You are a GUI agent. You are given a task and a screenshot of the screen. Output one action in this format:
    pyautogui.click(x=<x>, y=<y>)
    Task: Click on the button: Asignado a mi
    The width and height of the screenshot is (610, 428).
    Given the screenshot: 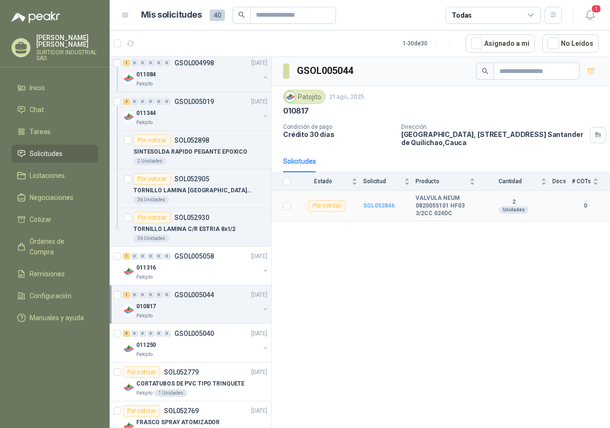 What is the action you would take?
    pyautogui.click(x=500, y=43)
    